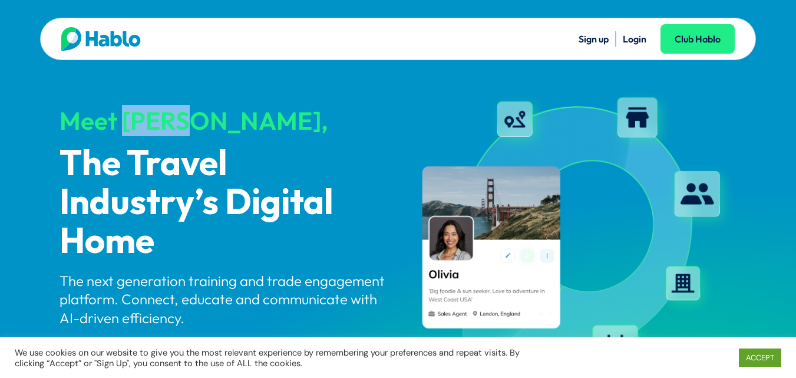 This screenshot has height=378, width=796. What do you see at coordinates (635, 39) in the screenshot?
I see `a: Login` at bounding box center [635, 39].